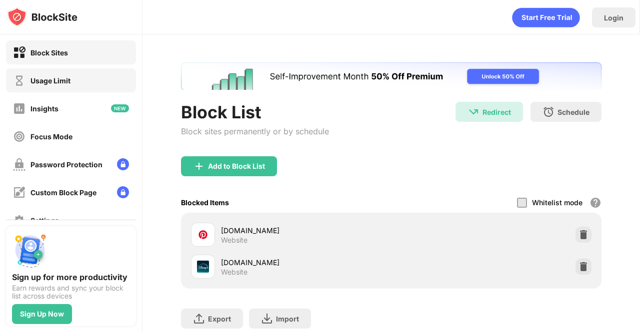 This screenshot has height=332, width=640. I want to click on div: Login, so click(613, 17).